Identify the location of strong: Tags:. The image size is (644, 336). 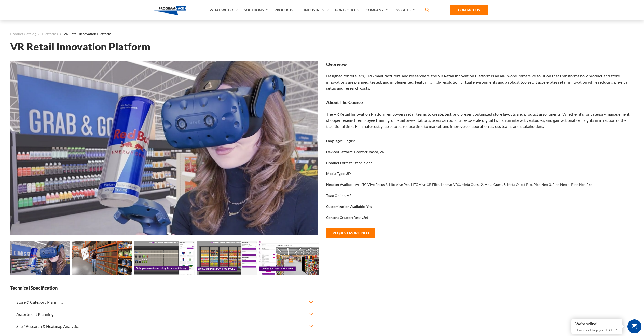
(330, 196).